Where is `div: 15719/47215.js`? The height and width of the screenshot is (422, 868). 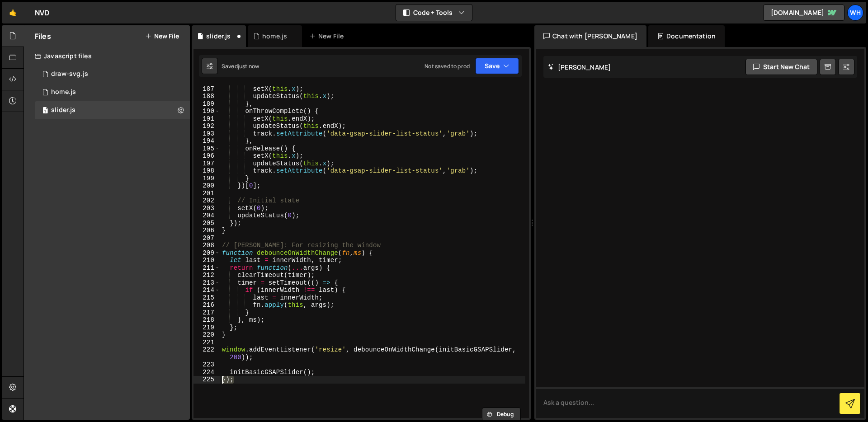 div: 15719/47215.js is located at coordinates (112, 74).